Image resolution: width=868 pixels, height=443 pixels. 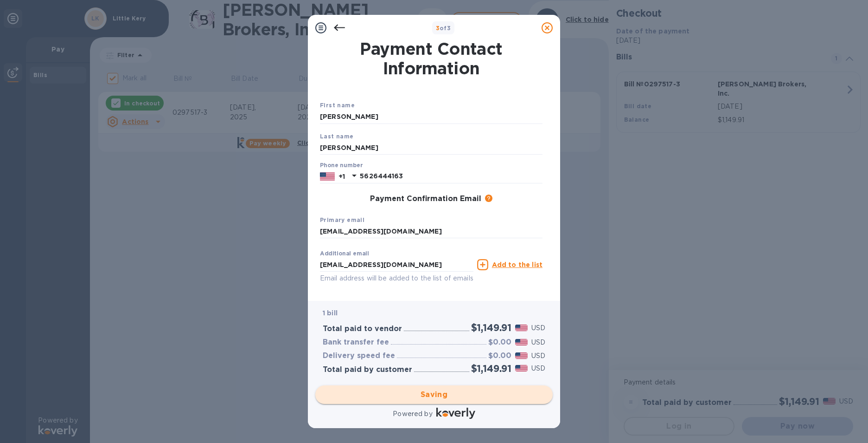 What do you see at coordinates (425, 199) in the screenshot?
I see `h3: Payment Confirmation Email` at bounding box center [425, 199].